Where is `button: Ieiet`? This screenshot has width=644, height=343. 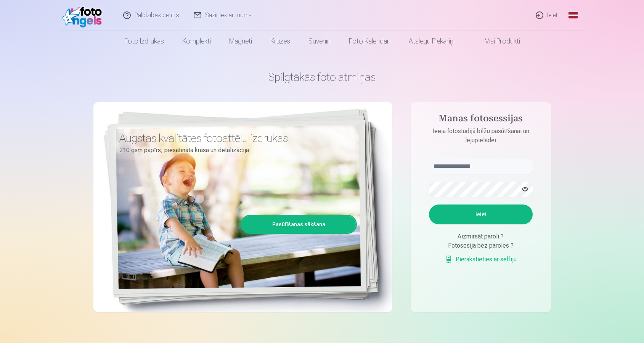
button: Ieiet is located at coordinates (481, 215).